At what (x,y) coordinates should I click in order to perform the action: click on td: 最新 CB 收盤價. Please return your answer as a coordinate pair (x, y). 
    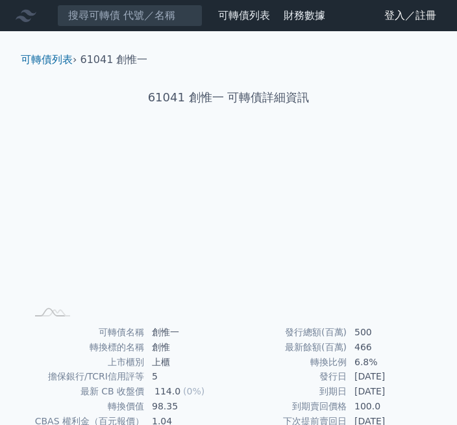
    Looking at the image, I should click on (85, 391).